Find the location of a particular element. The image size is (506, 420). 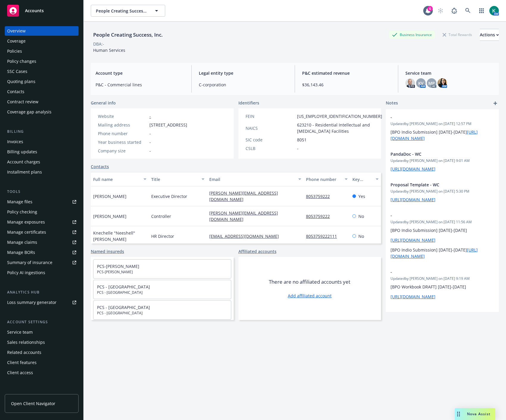

div: Contacts is located at coordinates (16, 92).